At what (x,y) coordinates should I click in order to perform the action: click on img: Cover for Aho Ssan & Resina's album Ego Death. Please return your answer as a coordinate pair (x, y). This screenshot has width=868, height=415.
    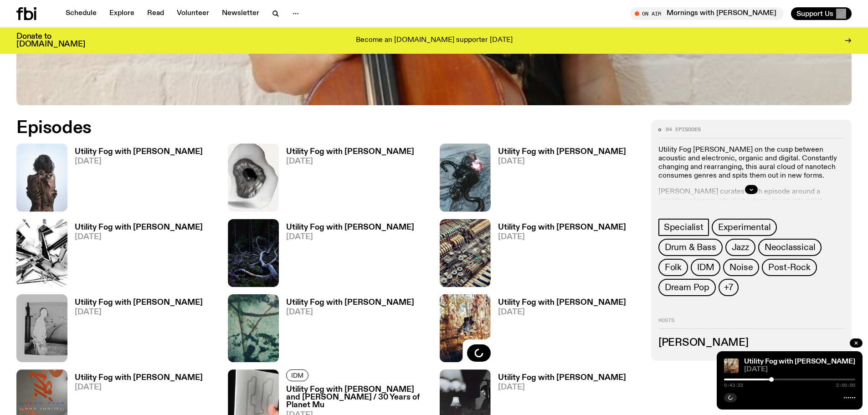
    Looking at the image, I should click on (254, 253).